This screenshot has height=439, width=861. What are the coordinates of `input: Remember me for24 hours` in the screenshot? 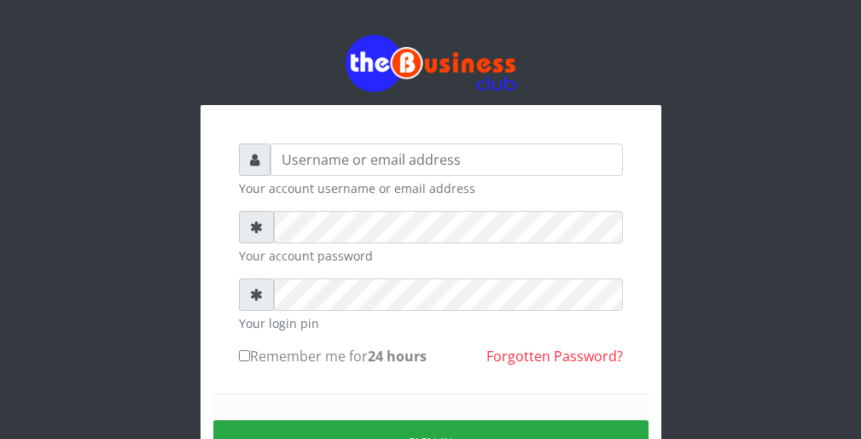 It's located at (244, 355).